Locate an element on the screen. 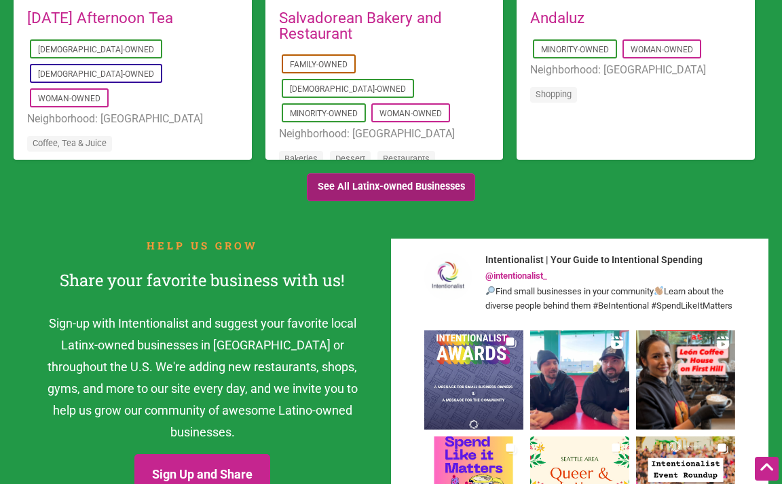 The image size is (782, 484). a: Family-Owned is located at coordinates (319, 65).